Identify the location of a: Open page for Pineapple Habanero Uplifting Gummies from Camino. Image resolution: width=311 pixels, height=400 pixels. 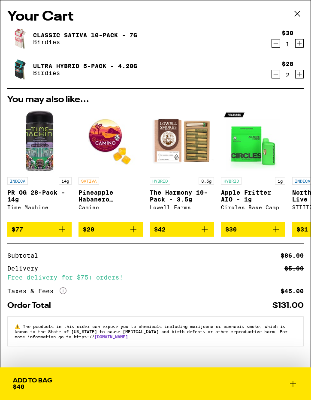
(111, 165).